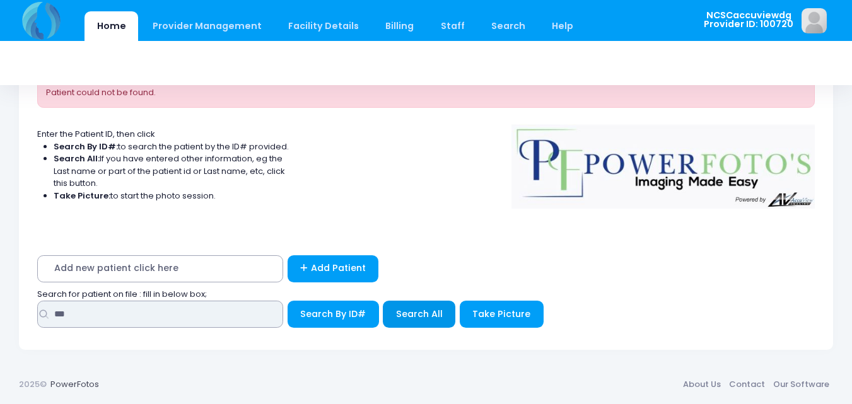 This screenshot has height=404, width=852. What do you see at coordinates (160, 269) in the screenshot?
I see `span: Add new patient click here` at bounding box center [160, 269].